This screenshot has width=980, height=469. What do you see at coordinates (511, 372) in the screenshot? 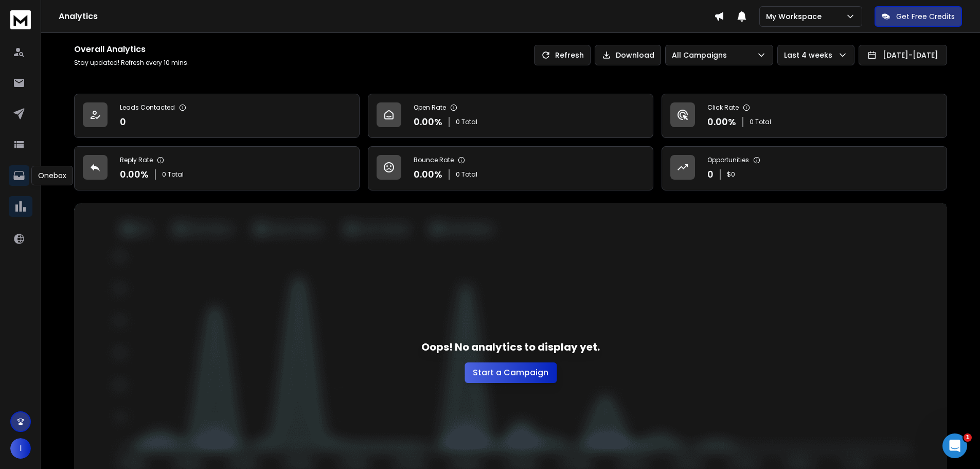
I see `button: Start a Campaign` at bounding box center [511, 372].